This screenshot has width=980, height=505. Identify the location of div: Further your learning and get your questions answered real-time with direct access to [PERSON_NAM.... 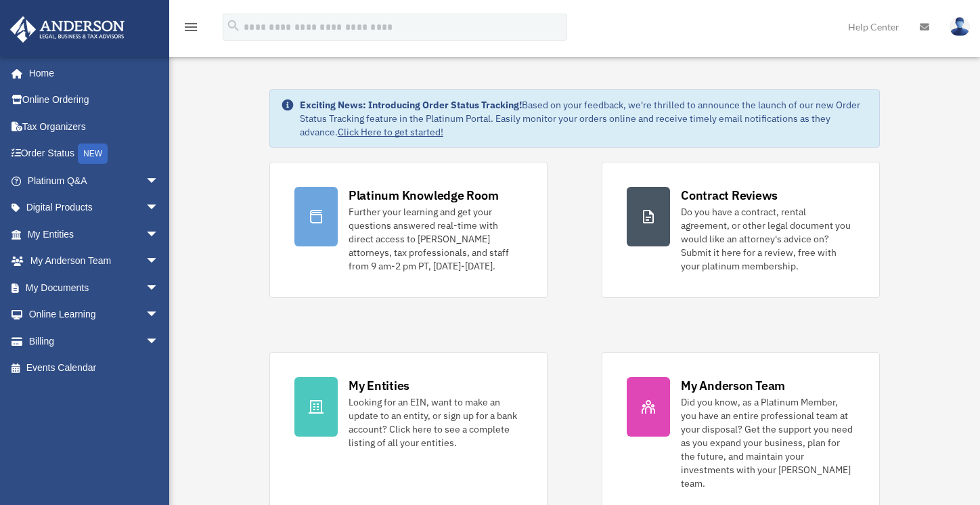
(435, 239).